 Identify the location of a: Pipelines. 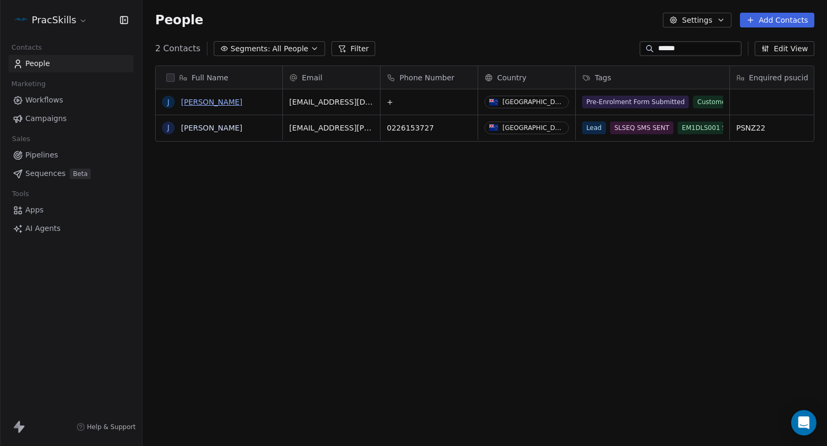
(71, 155).